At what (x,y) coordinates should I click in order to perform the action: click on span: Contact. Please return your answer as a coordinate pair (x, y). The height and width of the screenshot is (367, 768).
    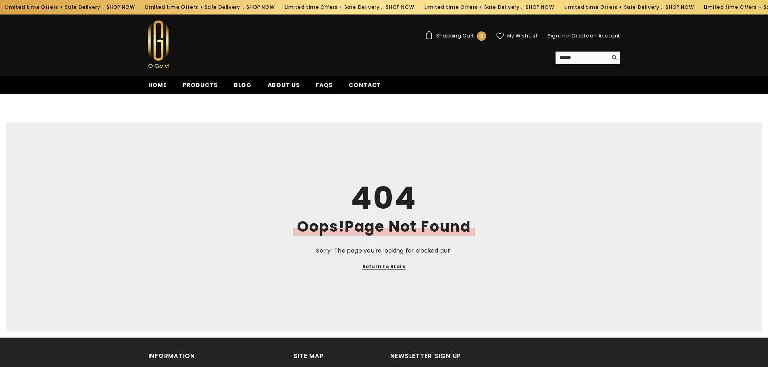
    Looking at the image, I should click on (365, 85).